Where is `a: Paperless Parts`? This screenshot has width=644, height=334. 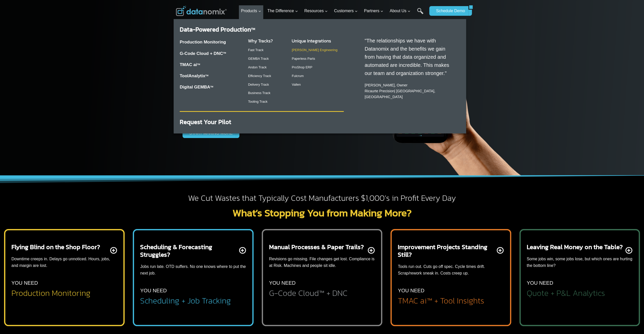 a: Paperless Parts is located at coordinates (303, 59).